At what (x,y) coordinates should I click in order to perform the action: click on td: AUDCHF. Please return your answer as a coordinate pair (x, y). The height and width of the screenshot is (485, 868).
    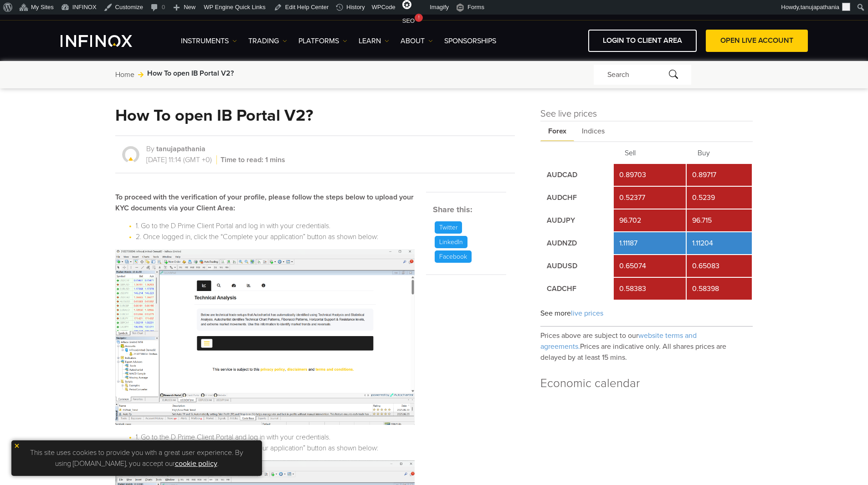
    Looking at the image, I should click on (577, 198).